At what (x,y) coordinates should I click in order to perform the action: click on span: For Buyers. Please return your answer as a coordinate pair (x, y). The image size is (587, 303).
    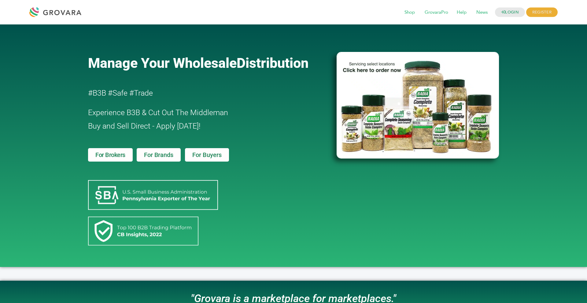
    Looking at the image, I should click on (207, 155).